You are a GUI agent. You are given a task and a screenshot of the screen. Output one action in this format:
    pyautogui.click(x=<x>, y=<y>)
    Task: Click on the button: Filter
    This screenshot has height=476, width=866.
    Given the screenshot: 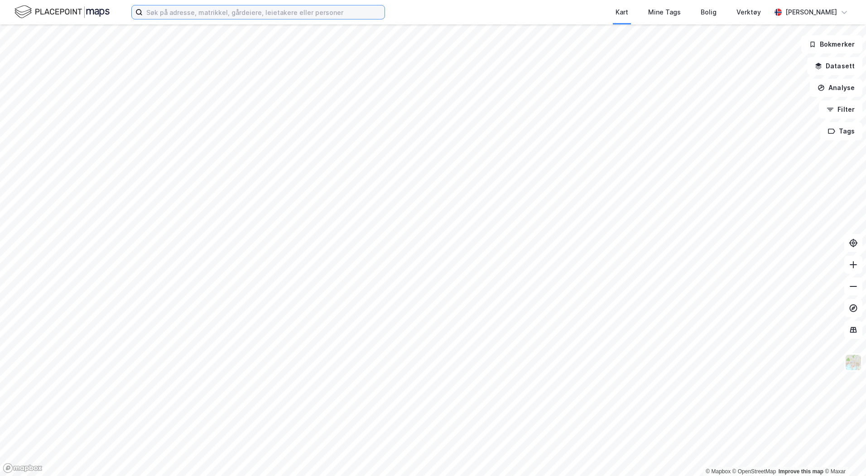 What is the action you would take?
    pyautogui.click(x=840, y=110)
    